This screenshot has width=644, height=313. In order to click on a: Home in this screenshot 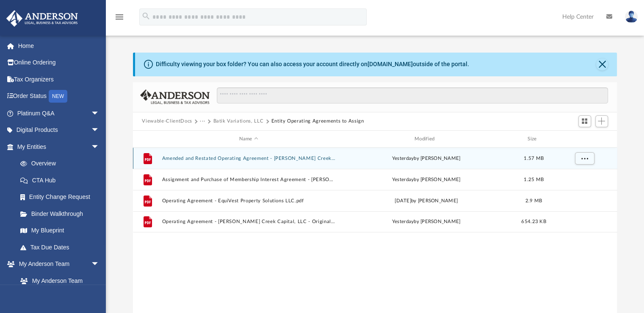, I will do `click(59, 46)`.